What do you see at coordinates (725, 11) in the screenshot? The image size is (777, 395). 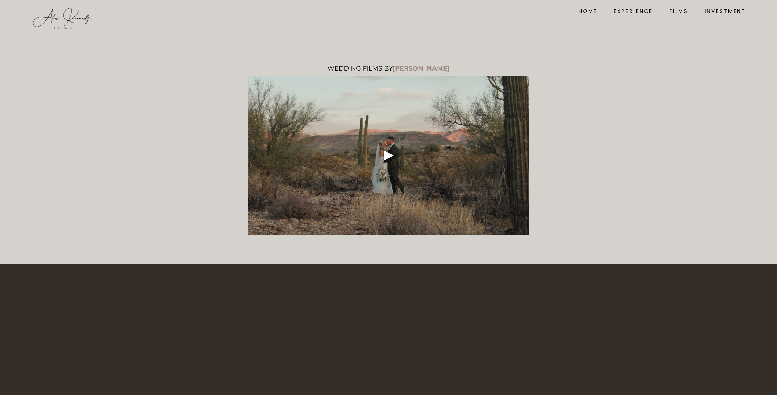 I see `a: INVESTMENT` at bounding box center [725, 11].